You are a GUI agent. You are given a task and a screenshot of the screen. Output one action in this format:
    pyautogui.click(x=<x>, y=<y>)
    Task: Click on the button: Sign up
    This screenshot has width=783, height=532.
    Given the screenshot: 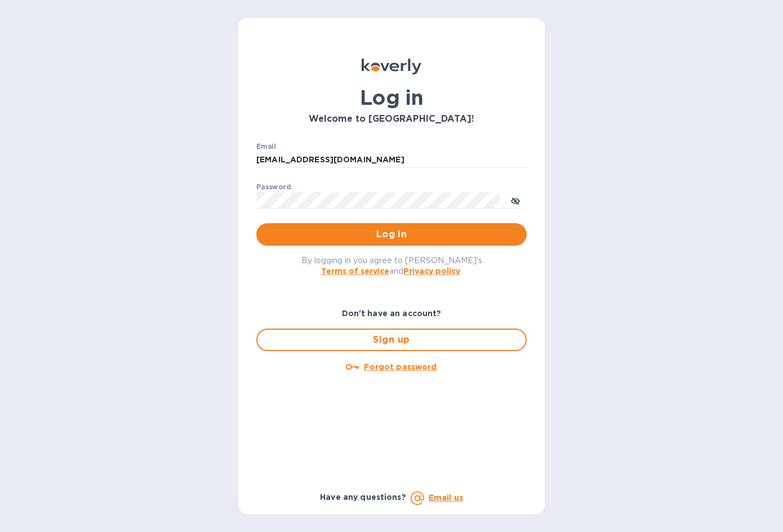 What is the action you would take?
    pyautogui.click(x=392, y=340)
    